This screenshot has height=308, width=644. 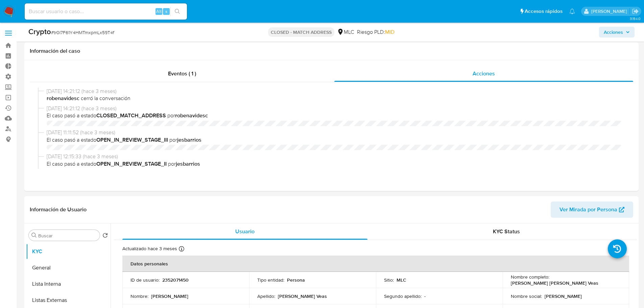 What do you see at coordinates (68, 252) in the screenshot?
I see `button: KYC` at bounding box center [68, 252].